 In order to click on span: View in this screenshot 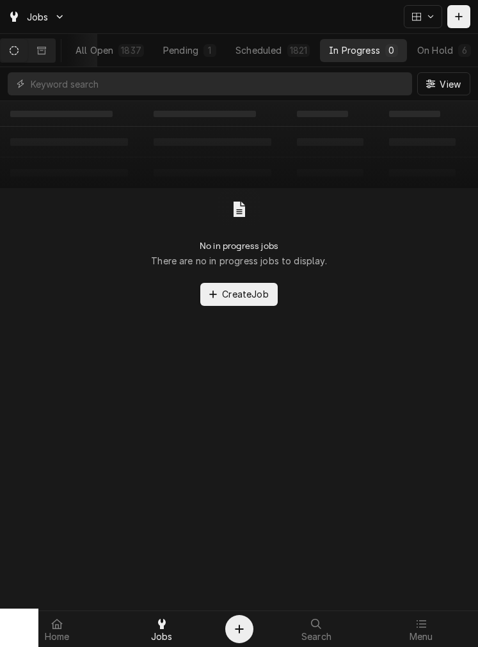, I will do `click(450, 84)`.